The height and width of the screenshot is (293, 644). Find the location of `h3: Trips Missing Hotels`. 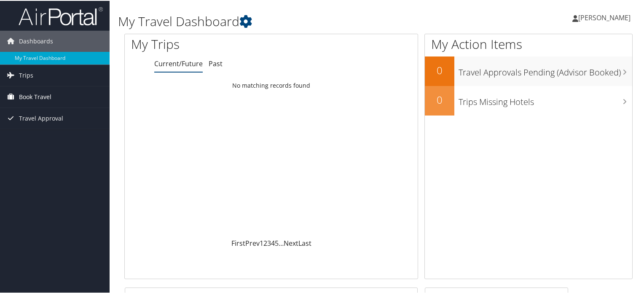

h3: Trips Missing Hotels is located at coordinates (545, 99).